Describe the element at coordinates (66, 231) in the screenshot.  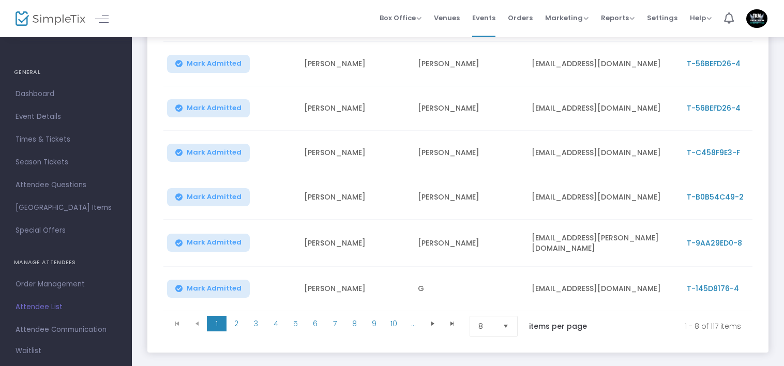
I see `span: Special Offers` at that location.